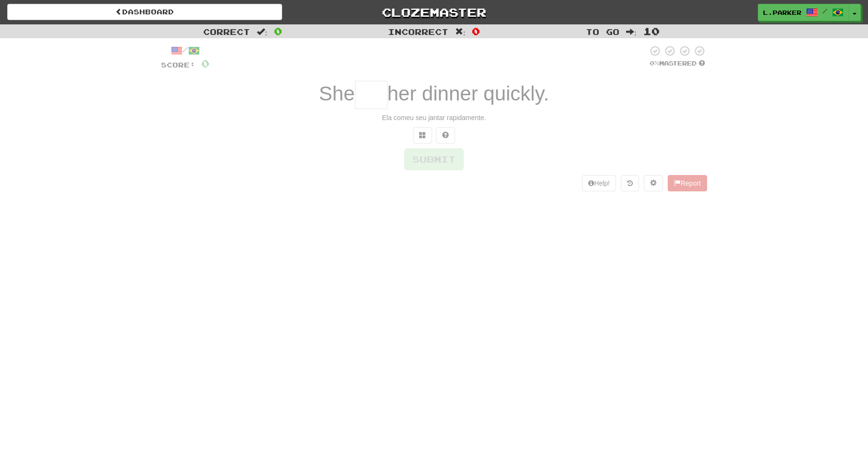  I want to click on button: Help!, so click(599, 183).